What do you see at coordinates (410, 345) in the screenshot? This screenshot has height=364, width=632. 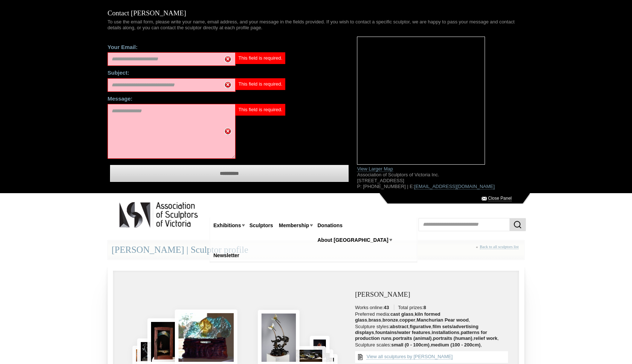 I see `strong: small (0 - 100cm)` at bounding box center [410, 345].